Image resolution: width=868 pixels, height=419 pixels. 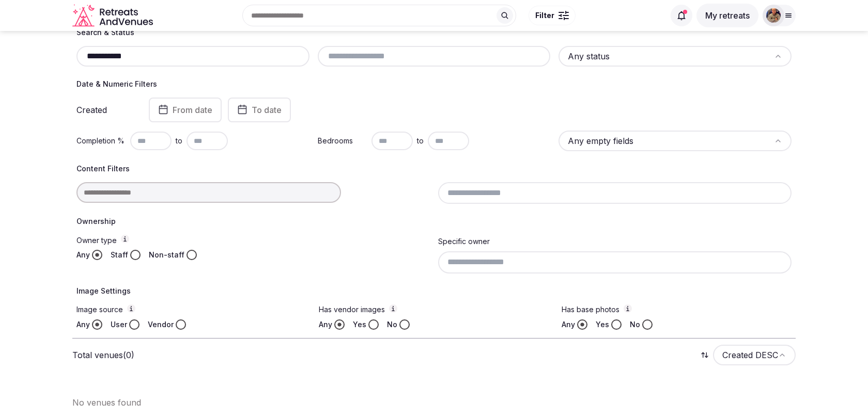 What do you see at coordinates (132, 309) in the screenshot?
I see `button: Image source` at bounding box center [132, 309].